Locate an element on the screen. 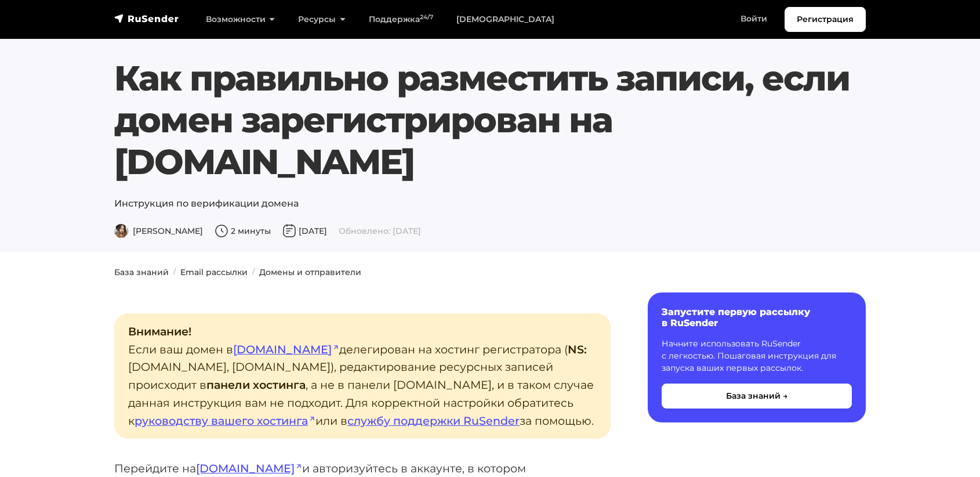 This screenshot has width=980, height=477. p: Начните использовать RuSender с легкостью. Пошаговая инструкция для запуска ваших первых рассылок. is located at coordinates (757, 356).